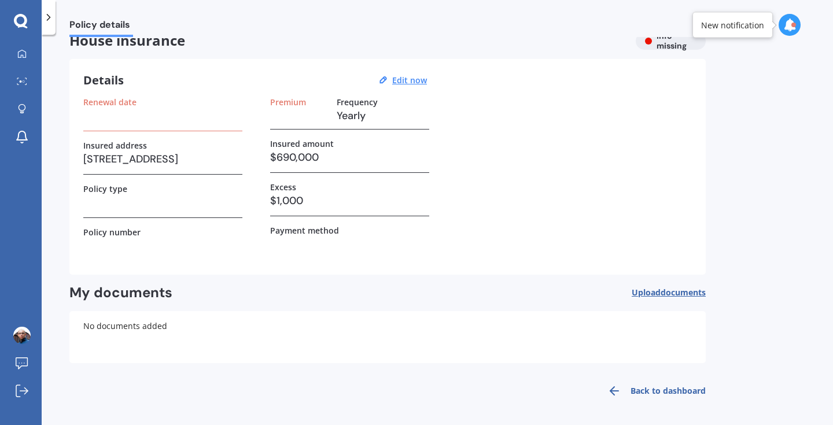 This screenshot has height=425, width=833. What do you see at coordinates (115, 145) in the screenshot?
I see `label: Insured address` at bounding box center [115, 145].